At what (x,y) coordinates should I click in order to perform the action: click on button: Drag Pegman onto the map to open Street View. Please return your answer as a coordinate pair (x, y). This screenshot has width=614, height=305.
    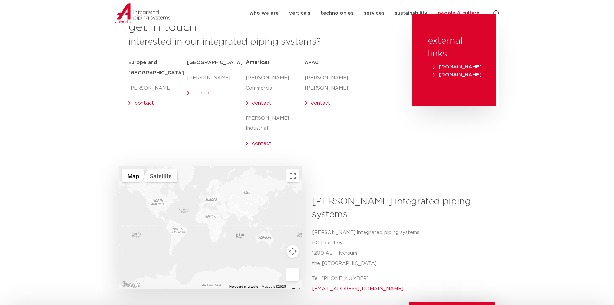
    Looking at the image, I should click on (293, 274).